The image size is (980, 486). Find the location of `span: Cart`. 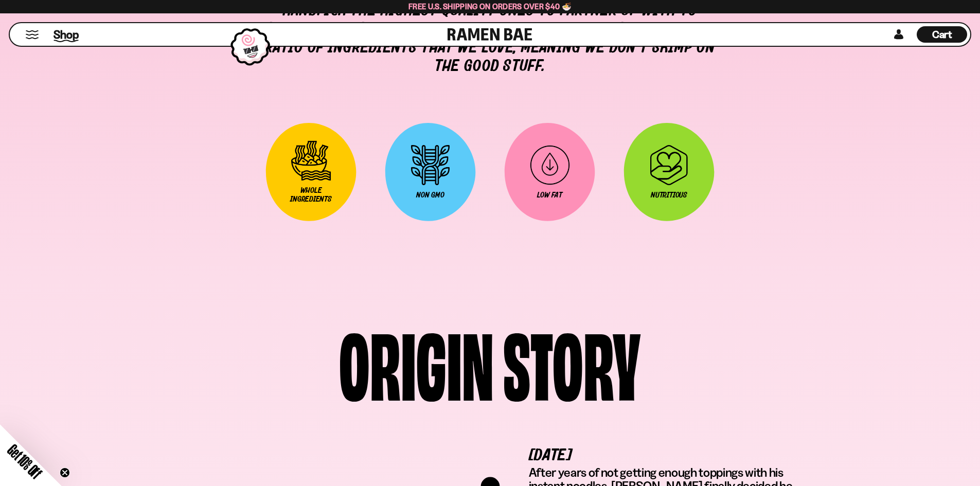

span: Cart is located at coordinates (942, 34).